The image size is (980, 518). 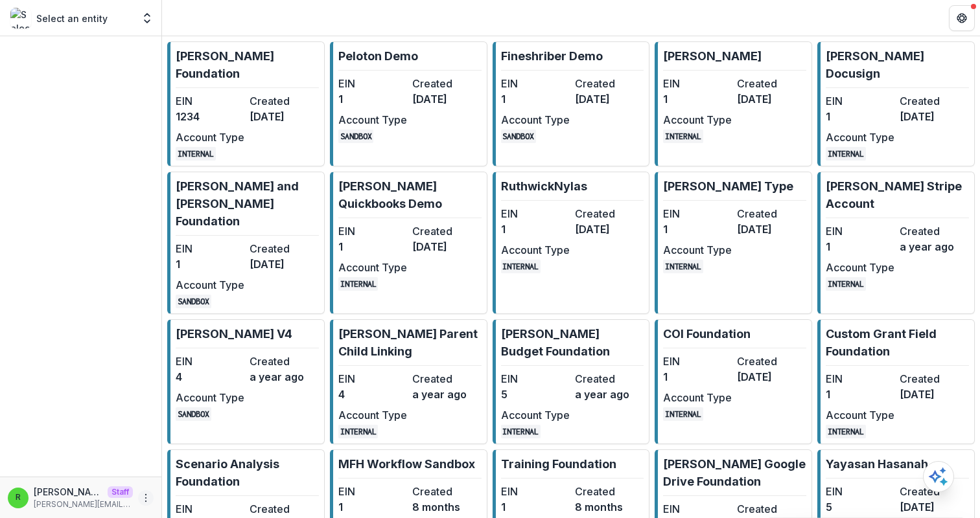 I want to click on button: Get Help, so click(x=962, y=18).